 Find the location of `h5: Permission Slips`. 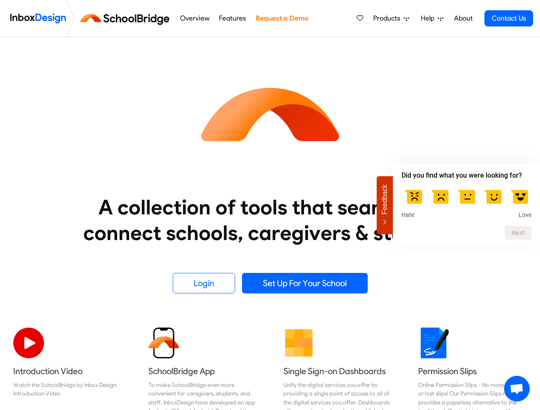

h5: Permission Slips is located at coordinates (472, 371).